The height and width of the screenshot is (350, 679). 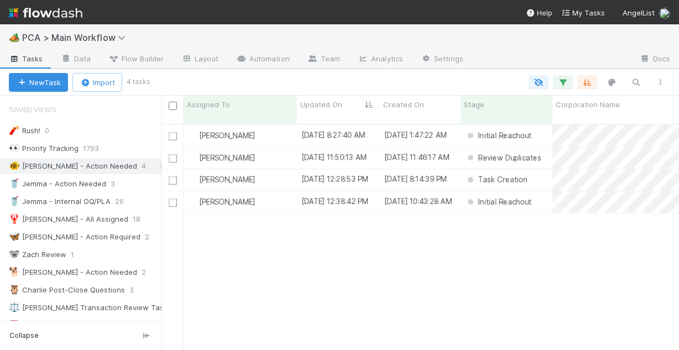 What do you see at coordinates (53, 131) in the screenshot?
I see `span: 0` at bounding box center [53, 131].